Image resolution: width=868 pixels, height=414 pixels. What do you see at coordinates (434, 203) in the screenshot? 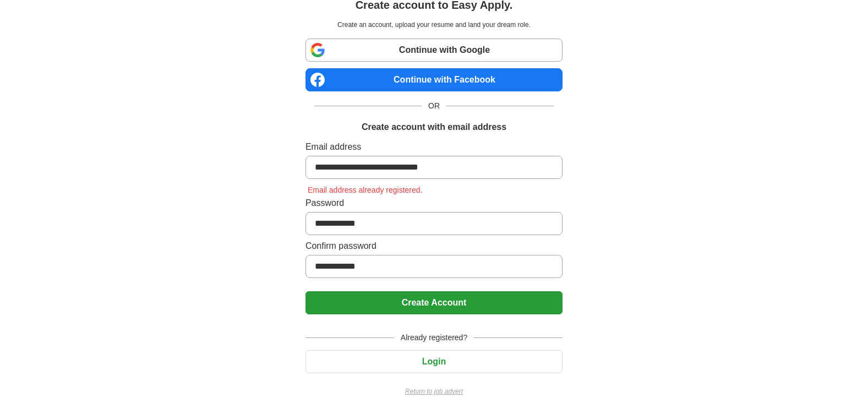
I see `label: Password` at bounding box center [434, 203].